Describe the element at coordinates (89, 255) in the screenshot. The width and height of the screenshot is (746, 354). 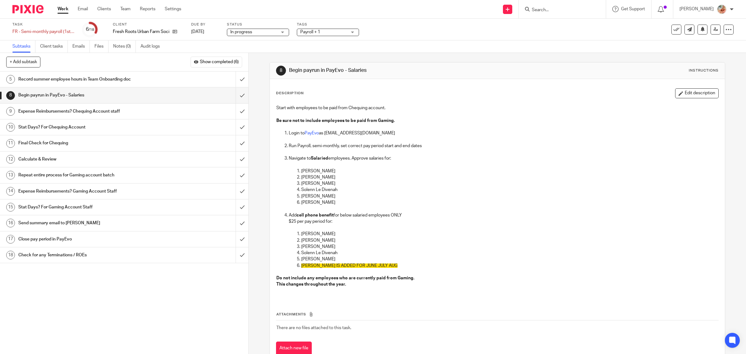
I see `h1: Check for any Terminations / ROEs` at that location.